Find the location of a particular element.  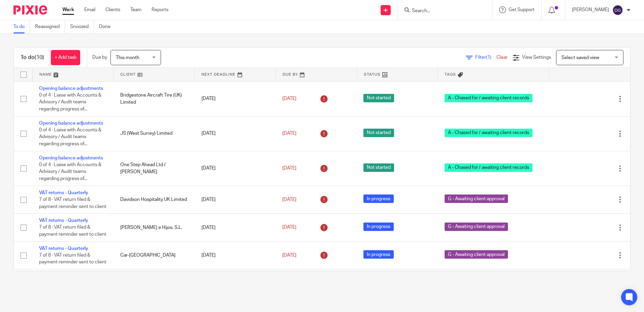

h1: To do is located at coordinates (32, 57).